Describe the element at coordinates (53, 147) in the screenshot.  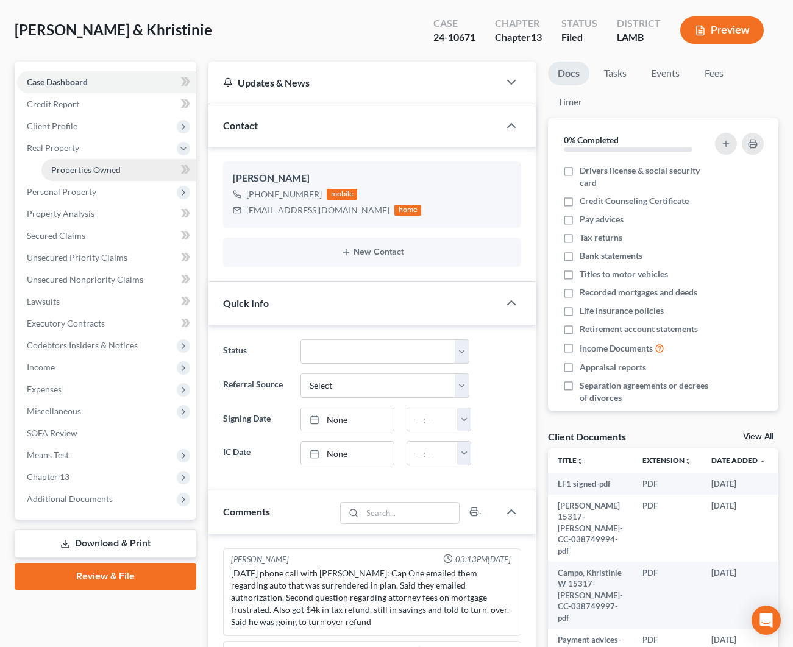
I see `span: Real Property` at that location.